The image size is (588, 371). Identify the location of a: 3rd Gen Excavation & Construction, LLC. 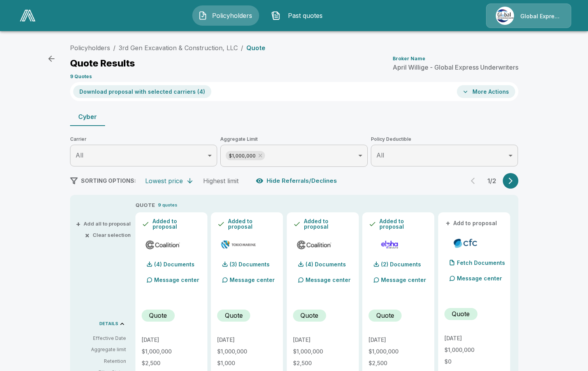
(178, 48).